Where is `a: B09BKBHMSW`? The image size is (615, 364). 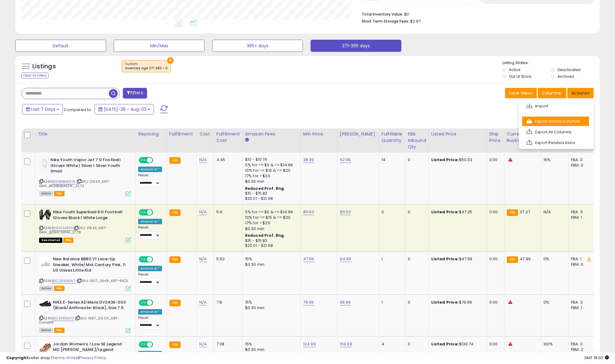 a: B09BKBHMSW is located at coordinates (64, 182).